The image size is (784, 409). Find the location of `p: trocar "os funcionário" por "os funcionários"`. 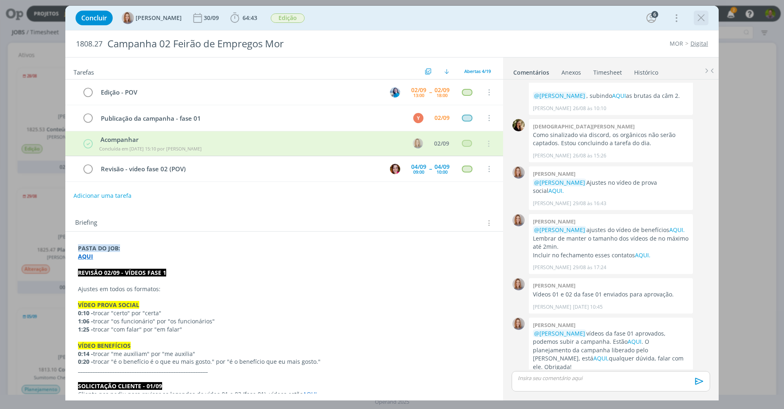

p: trocar "os funcionário" por "os funcionários" is located at coordinates (284, 322).